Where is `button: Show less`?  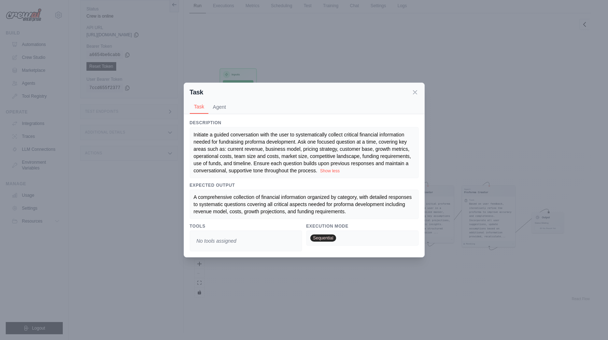
button: Show less is located at coordinates (330, 171).